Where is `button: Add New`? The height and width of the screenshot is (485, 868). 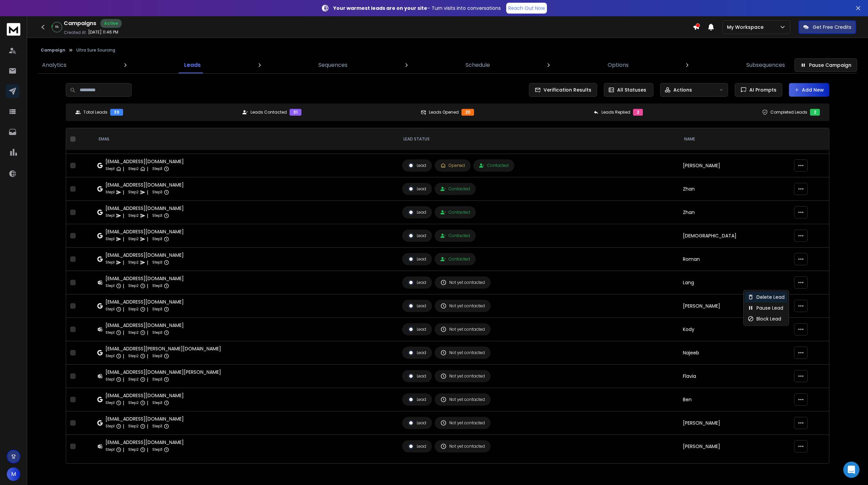
button: Add New is located at coordinates (809, 90).